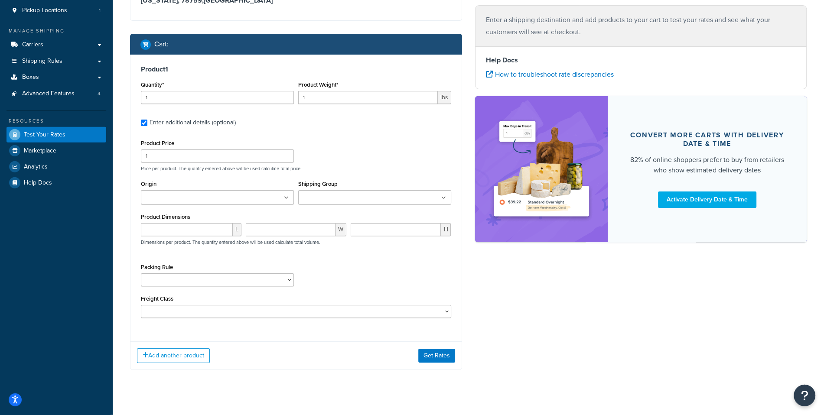  Describe the element at coordinates (33, 45) in the screenshot. I see `span: Carriers` at that location.